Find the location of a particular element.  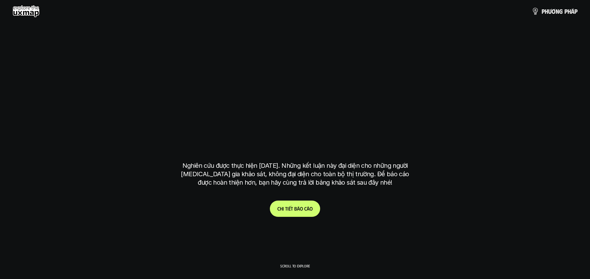

span: ế is located at coordinates (289, 208).